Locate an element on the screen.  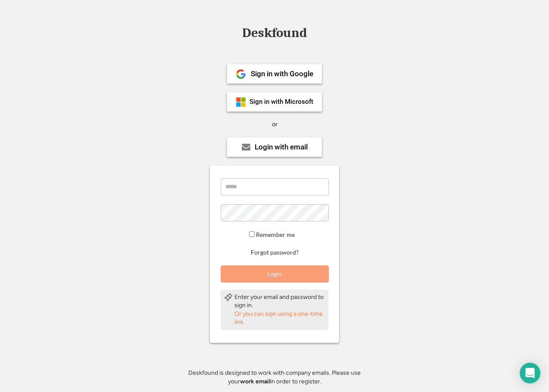
label: Remember me is located at coordinates (275, 234).